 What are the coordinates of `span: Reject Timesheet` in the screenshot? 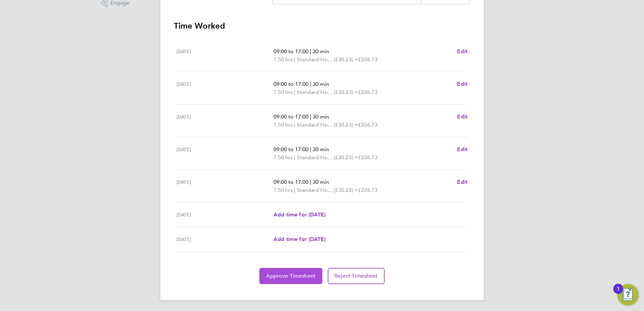 It's located at (356, 276).